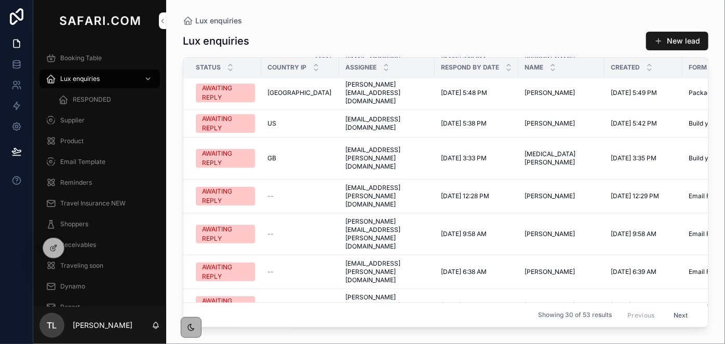 The height and width of the screenshot is (344, 725). Describe the element at coordinates (300, 158) in the screenshot. I see `a: GB` at that location.